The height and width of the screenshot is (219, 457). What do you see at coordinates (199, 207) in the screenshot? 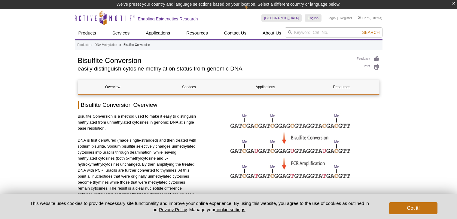
I see `p: This website uses cookies to provide necessary site functionality and improve your online experie...` at bounding box center [199, 207].